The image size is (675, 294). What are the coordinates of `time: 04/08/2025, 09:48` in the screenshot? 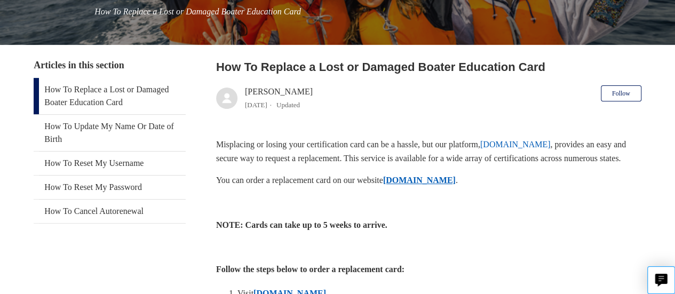 It's located at (256, 105).